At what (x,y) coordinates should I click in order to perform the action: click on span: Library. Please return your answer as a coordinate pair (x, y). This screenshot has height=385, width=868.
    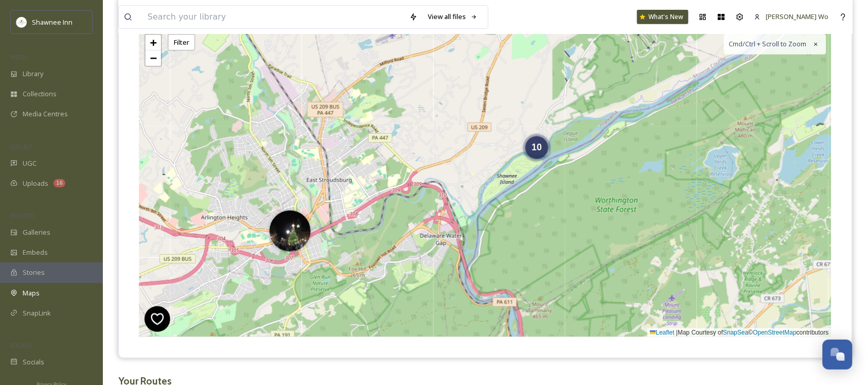
    Looking at the image, I should click on (33, 74).